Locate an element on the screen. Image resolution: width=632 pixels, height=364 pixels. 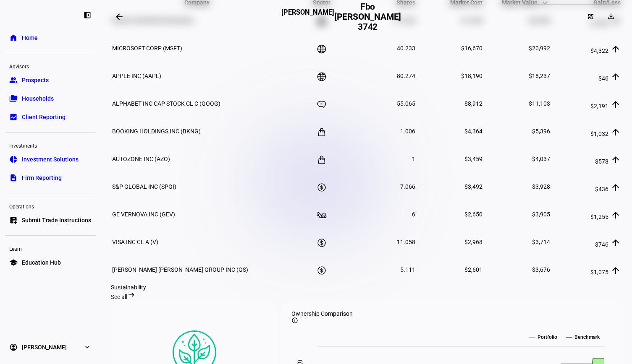
span: $3,928 is located at coordinates (541, 187).